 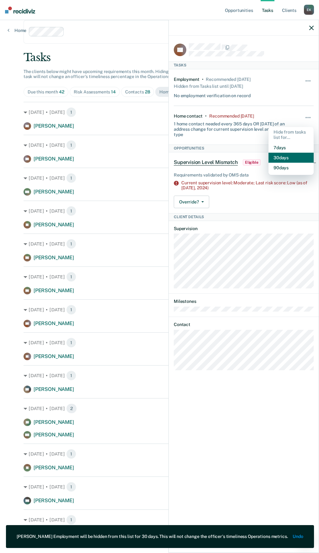 I want to click on div: Requirements validated by OMS data, so click(x=244, y=175).